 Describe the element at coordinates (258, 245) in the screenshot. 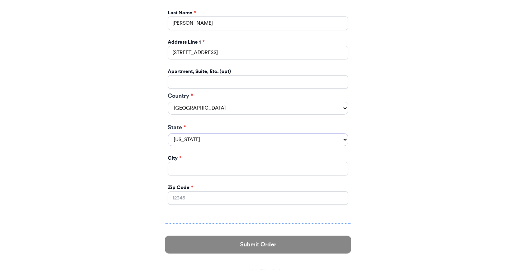

I see `button: Submit Order` at that location.